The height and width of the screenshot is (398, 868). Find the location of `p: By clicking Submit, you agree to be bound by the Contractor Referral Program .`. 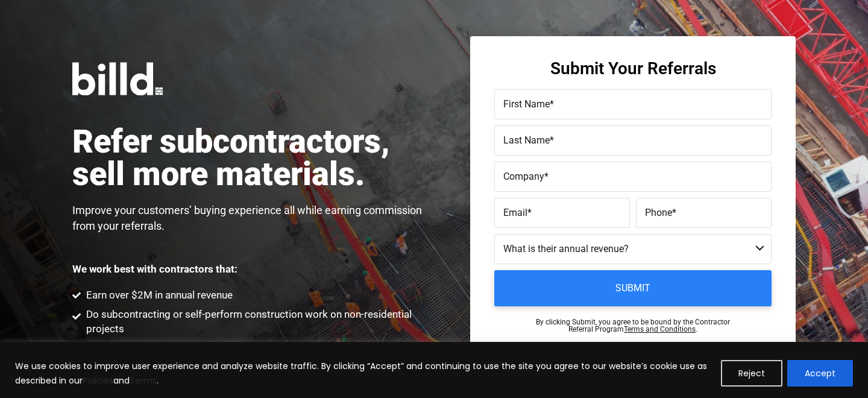

p: By clicking Submit, you agree to be bound by the Contractor Referral Program . is located at coordinates (633, 326).